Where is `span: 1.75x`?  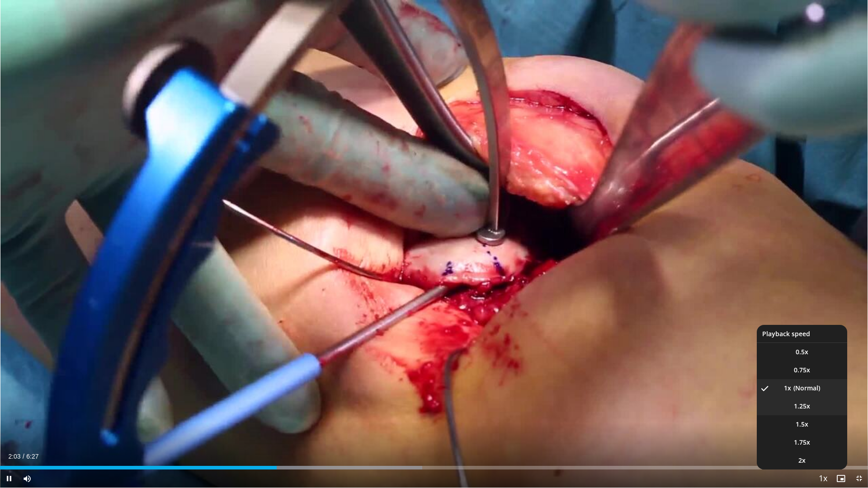 span: 1.75x is located at coordinates (802, 443).